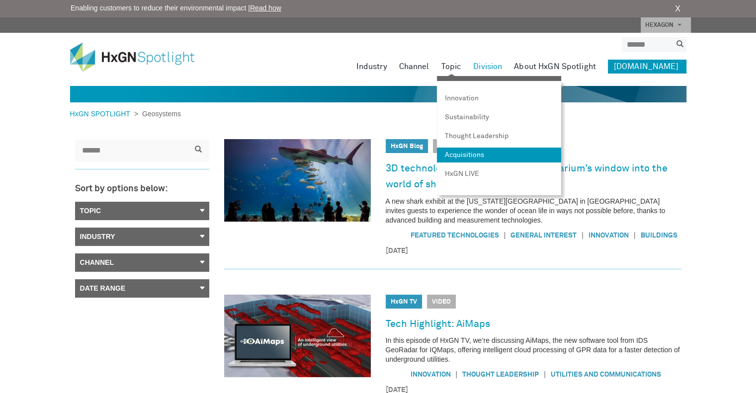  I want to click on a: HEXAGON, so click(665, 25).